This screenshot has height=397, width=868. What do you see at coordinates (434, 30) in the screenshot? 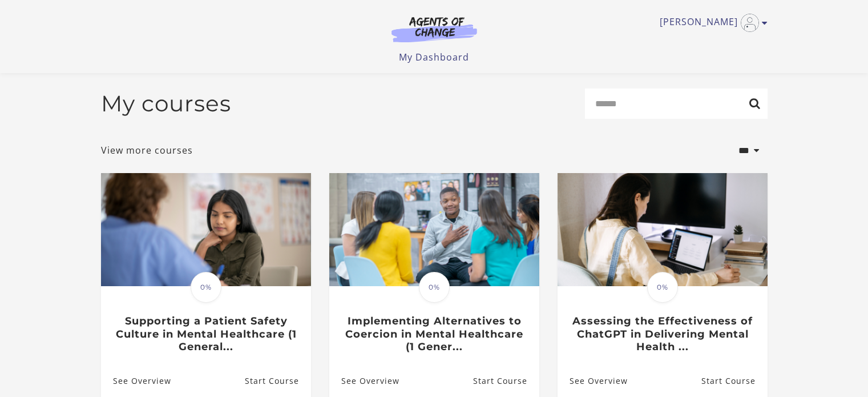
I see `img: Agents of Change Logo` at bounding box center [434, 30].